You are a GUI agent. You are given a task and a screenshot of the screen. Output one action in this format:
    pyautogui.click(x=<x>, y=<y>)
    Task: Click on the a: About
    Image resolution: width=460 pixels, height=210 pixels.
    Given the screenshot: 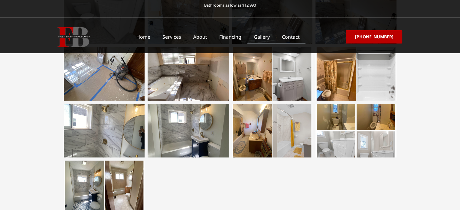 What is the action you would take?
    pyautogui.click(x=200, y=37)
    